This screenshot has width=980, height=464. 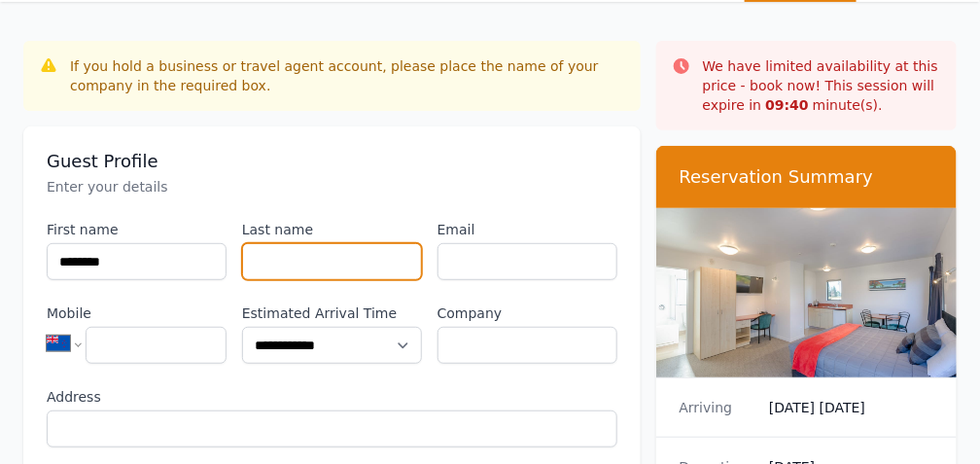 What do you see at coordinates (136, 314) in the screenshot?
I see `label: Mobile` at bounding box center [136, 314].